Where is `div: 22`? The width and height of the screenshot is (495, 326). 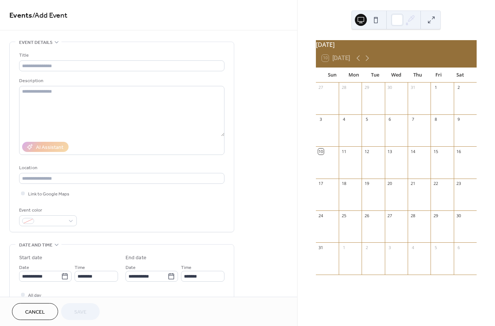 div: 22 is located at coordinates (436, 183).